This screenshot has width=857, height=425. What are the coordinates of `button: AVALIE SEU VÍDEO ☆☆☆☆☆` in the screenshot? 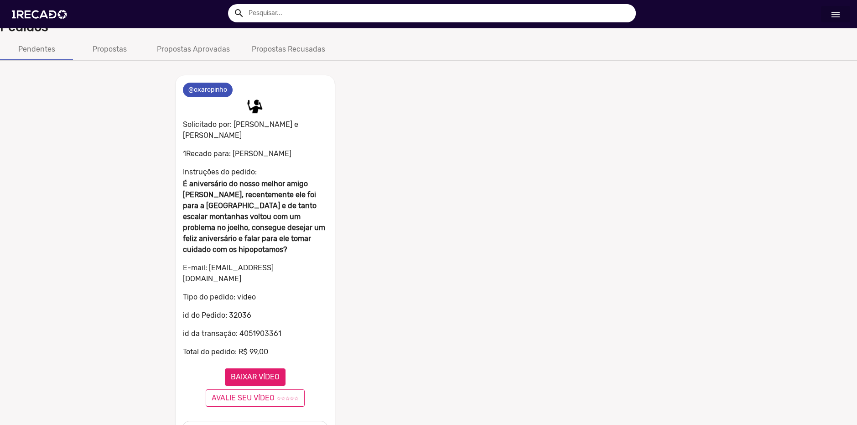 It's located at (255, 398).